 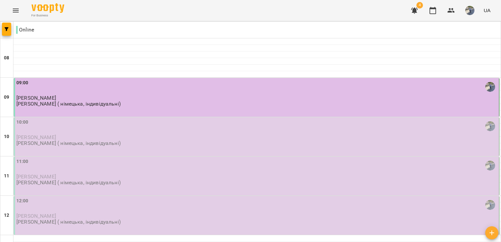 I want to click on button: UA, so click(x=487, y=10).